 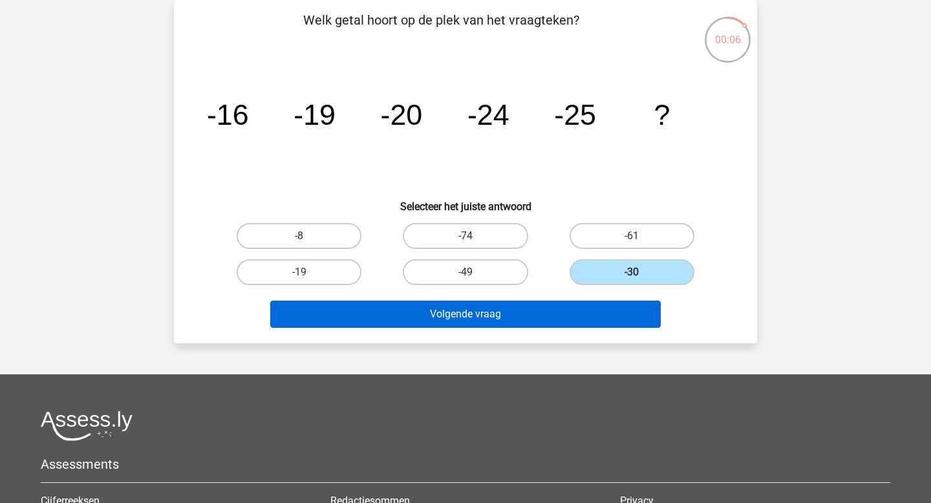 I want to click on tspan: -19, so click(x=314, y=114).